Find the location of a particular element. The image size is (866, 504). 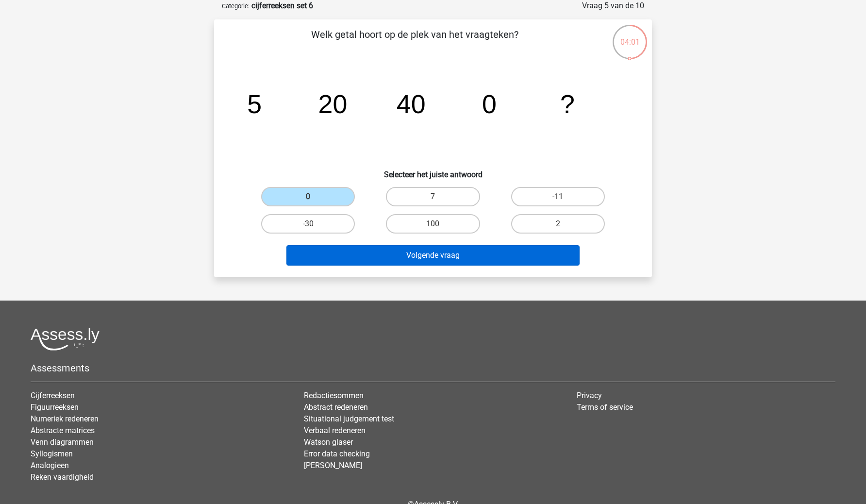

a: Cijferreeksen is located at coordinates (53, 395).